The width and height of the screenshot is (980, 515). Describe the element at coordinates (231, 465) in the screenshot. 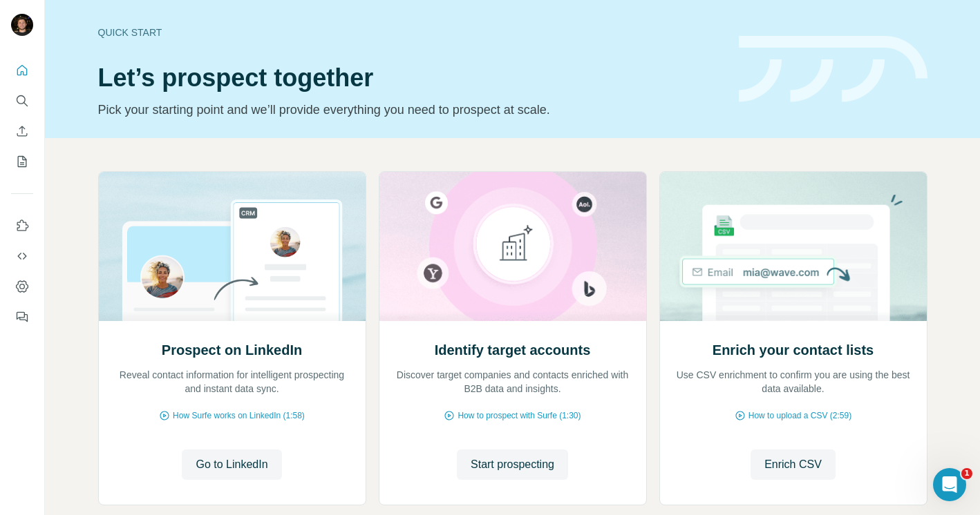

I see `button: Go to LinkedIn` at that location.